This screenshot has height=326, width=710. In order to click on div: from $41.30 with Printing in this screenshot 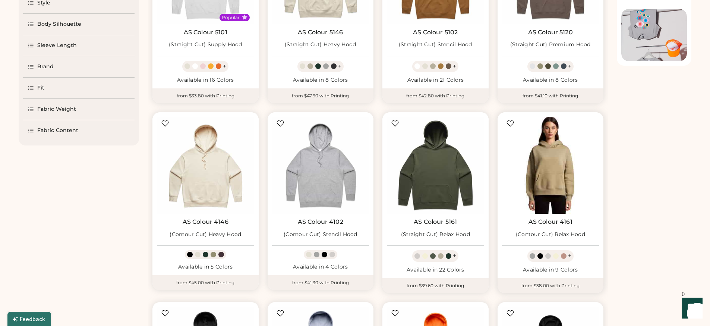, I will do `click(321, 283)`.